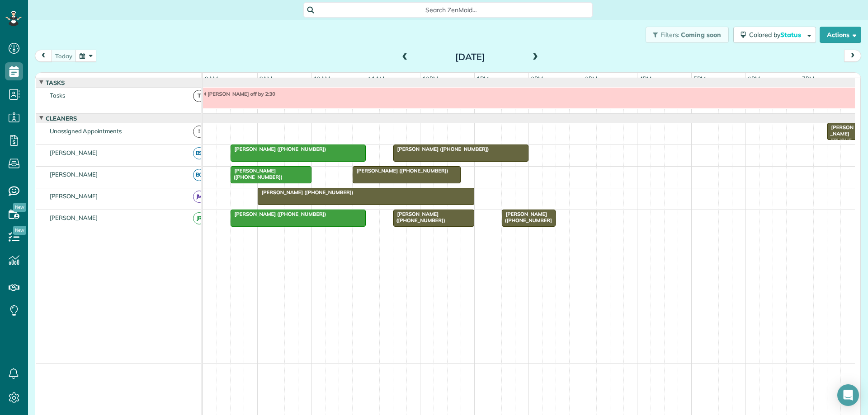  What do you see at coordinates (808, 78) in the screenshot?
I see `span: 7pm` at bounding box center [808, 78].